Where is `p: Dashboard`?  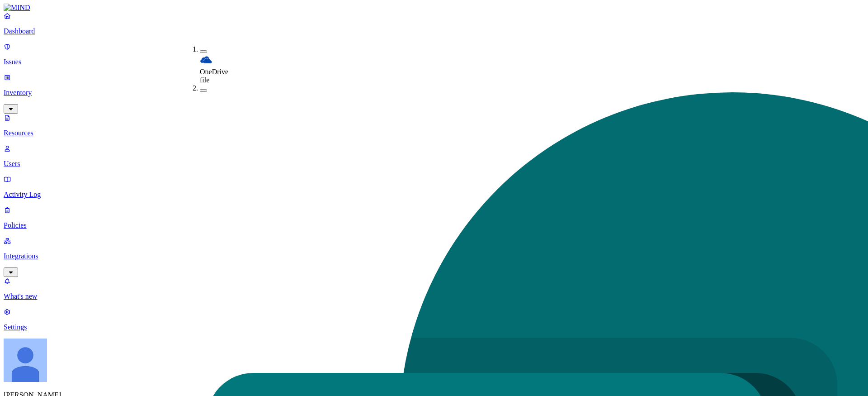 p: Dashboard is located at coordinates (434, 32).